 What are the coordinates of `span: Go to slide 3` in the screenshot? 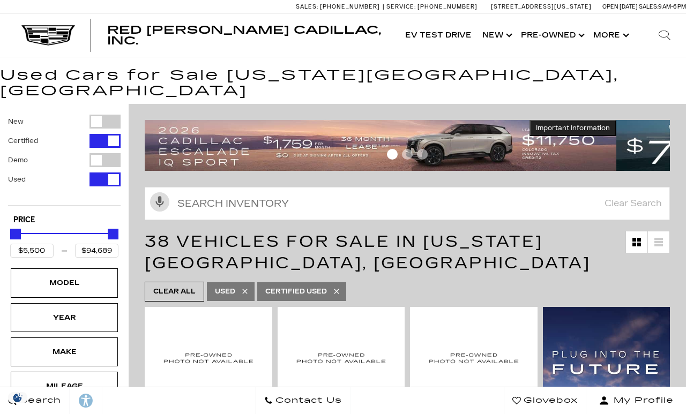 It's located at (422, 154).